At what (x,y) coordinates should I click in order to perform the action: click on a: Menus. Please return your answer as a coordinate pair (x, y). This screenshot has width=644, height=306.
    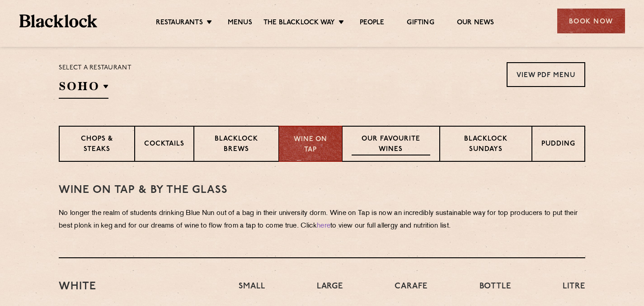
    Looking at the image, I should click on (240, 24).